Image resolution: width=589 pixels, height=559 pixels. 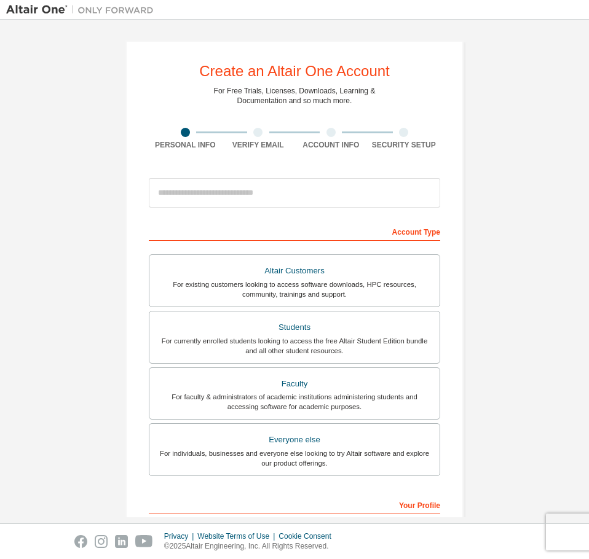 What do you see at coordinates (294, 402) in the screenshot?
I see `div: For faculty & administrators of academic institutions administering students and accessing softwa...` at bounding box center [294, 402].